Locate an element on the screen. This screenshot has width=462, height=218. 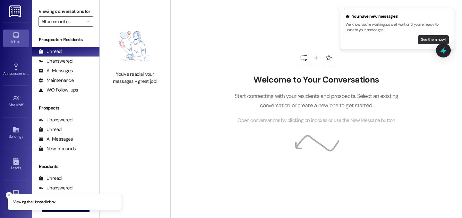
a: Inbox is located at coordinates (16, 38).